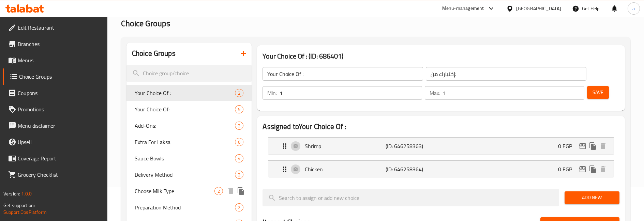 This screenshot has width=644, height=221. I want to click on span: 1.0.0, so click(26, 194).